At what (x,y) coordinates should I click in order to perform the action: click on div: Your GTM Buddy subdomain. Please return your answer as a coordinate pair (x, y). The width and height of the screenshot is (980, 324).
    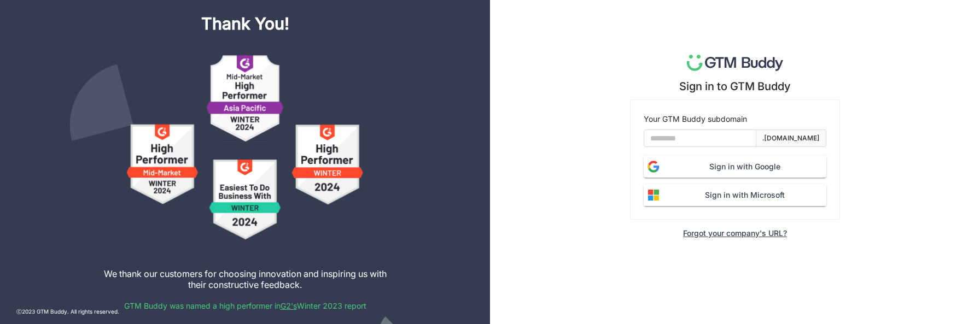
    Looking at the image, I should click on (735, 119).